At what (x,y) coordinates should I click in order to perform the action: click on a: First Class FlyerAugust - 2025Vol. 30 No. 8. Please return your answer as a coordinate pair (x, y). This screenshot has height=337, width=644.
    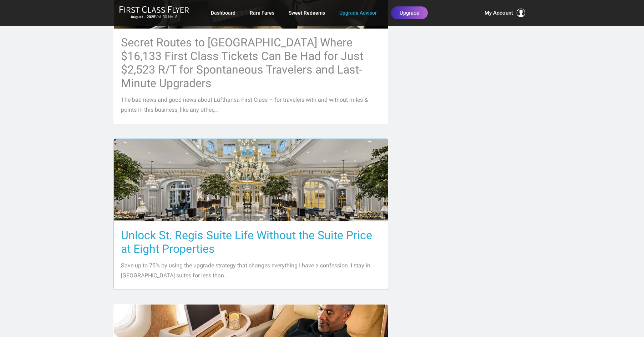
    Looking at the image, I should click on (154, 13).